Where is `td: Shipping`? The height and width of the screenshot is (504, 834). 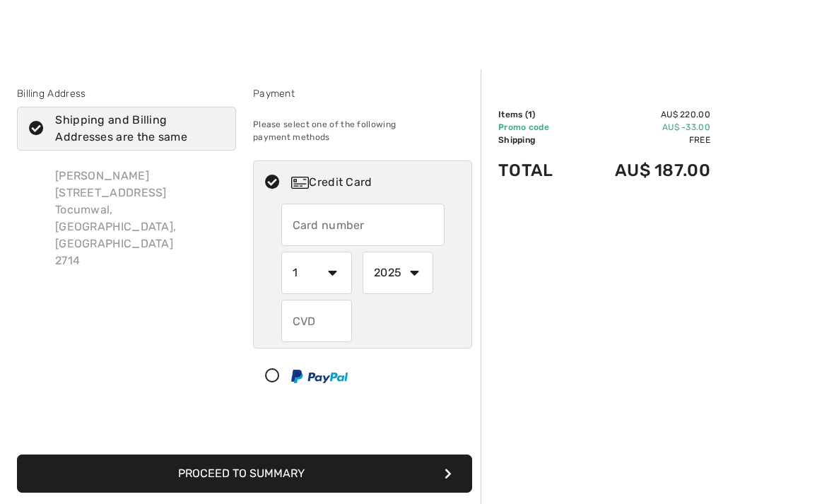 td: Shipping is located at coordinates (536, 140).